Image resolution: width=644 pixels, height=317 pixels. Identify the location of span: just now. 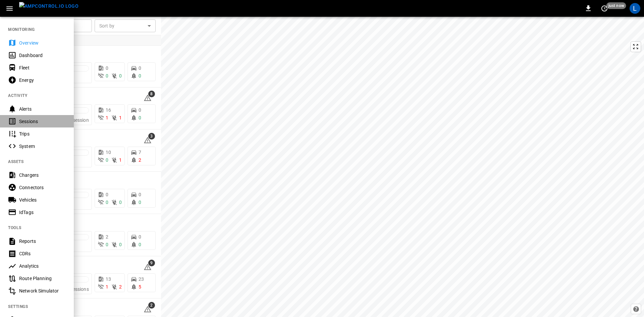
(616, 6).